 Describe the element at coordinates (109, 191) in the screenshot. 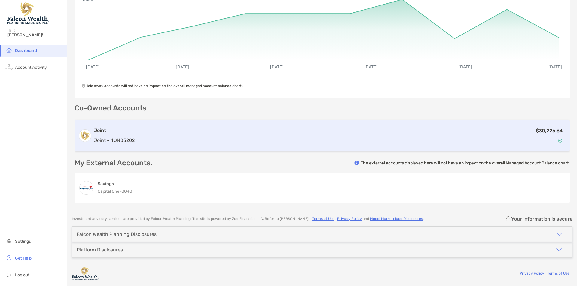

I see `span: Capital One -` at that location.